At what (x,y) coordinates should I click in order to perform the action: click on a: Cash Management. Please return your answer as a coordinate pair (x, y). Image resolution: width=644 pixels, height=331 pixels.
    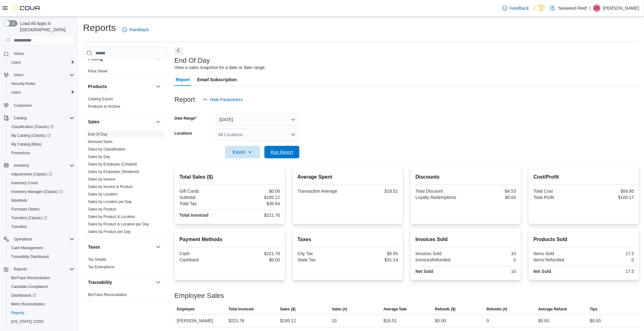
    Looking at the image, I should click on (27, 248).